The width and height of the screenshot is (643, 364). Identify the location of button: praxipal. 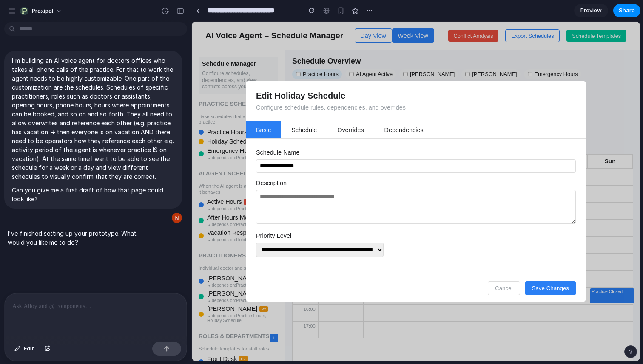
(42, 11).